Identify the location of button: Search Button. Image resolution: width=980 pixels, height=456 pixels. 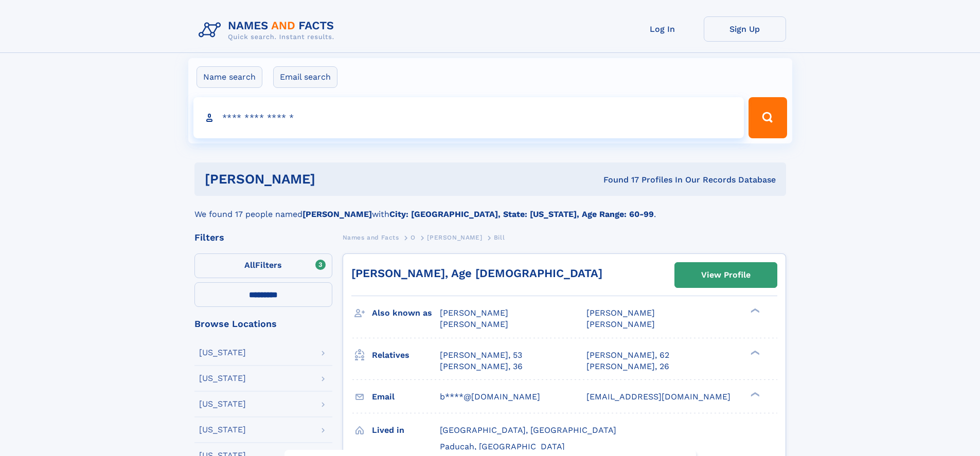
(767, 117).